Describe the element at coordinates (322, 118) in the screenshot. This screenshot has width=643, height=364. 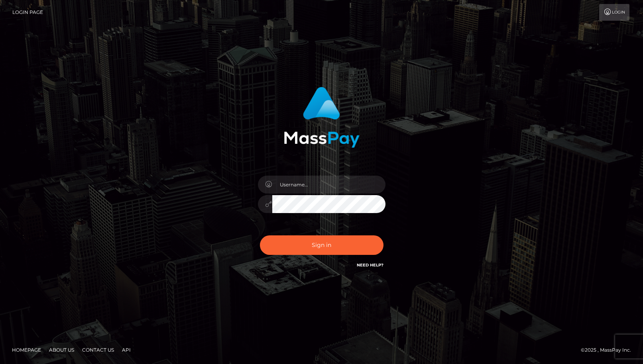
I see `img: MassPay Login` at that location.